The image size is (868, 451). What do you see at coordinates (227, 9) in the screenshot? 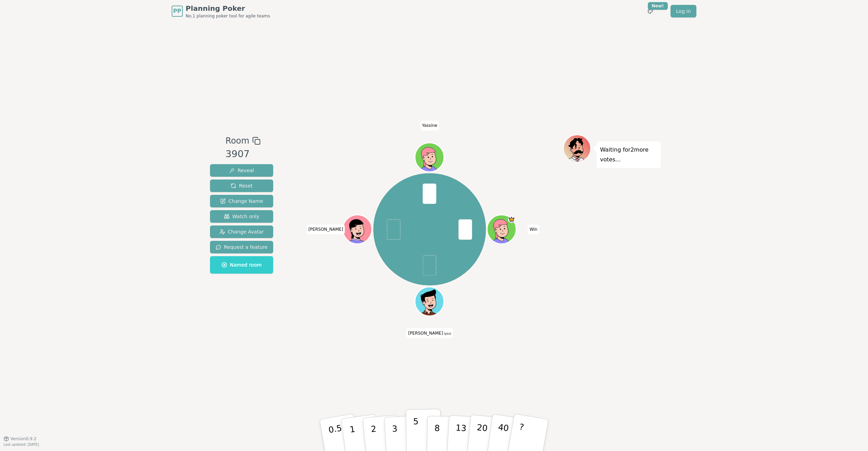
I see `span: Planning Poker` at bounding box center [227, 9].